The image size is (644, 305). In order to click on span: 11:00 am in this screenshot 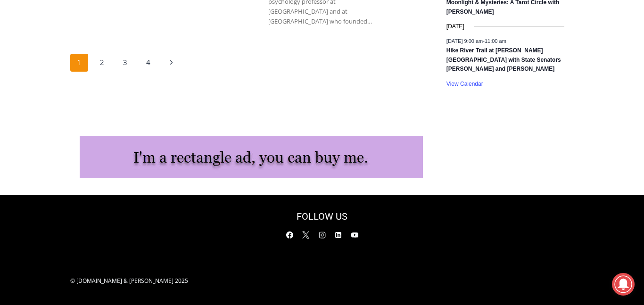, I will do `click(496, 41)`.